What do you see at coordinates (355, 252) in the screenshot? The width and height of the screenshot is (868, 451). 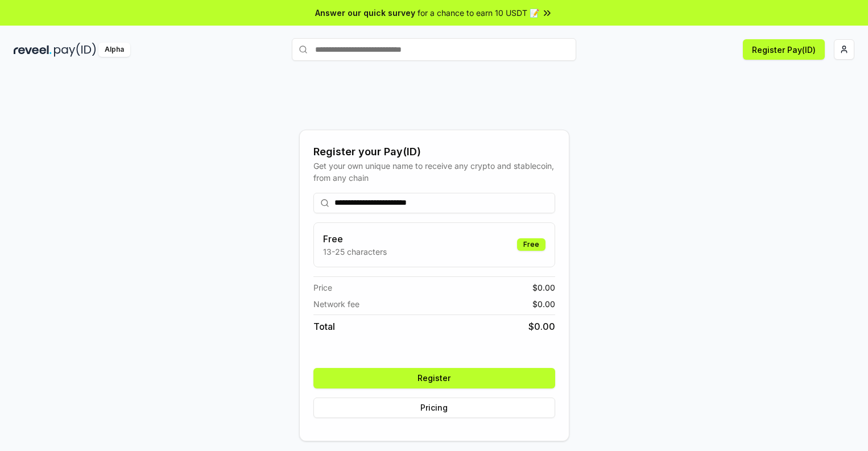 I see `p: 13-25 characters` at bounding box center [355, 252].